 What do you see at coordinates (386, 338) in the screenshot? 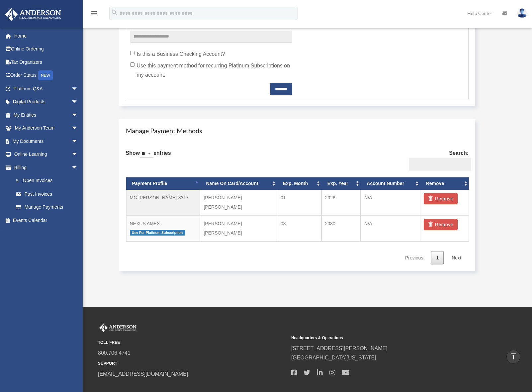
I see `small: Headquarters & Operations` at bounding box center [386, 338].